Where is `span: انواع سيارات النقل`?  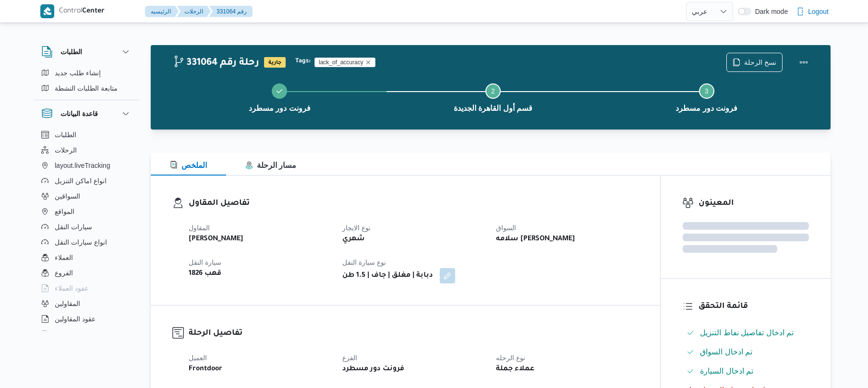 span: انواع سيارات النقل is located at coordinates (81, 242).